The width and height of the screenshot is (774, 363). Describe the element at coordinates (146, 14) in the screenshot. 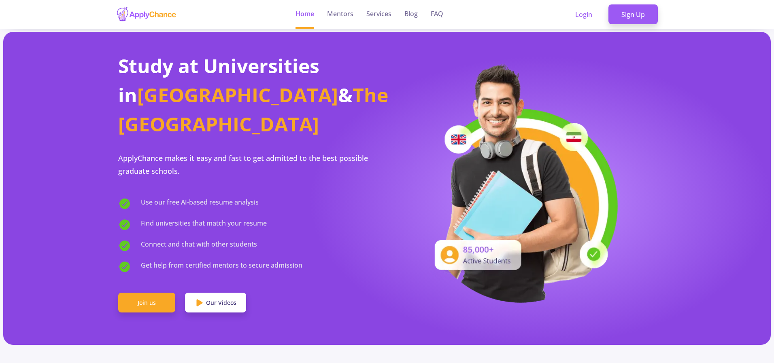

I see `img: applychance logo` at that location.